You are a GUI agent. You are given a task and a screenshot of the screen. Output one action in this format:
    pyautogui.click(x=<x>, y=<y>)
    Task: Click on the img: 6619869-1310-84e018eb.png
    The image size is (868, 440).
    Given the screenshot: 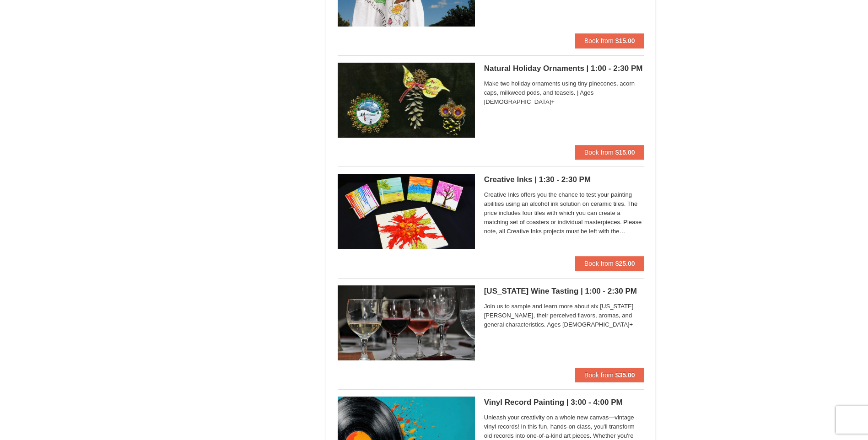 What is the action you would take?
    pyautogui.click(x=407, y=100)
    